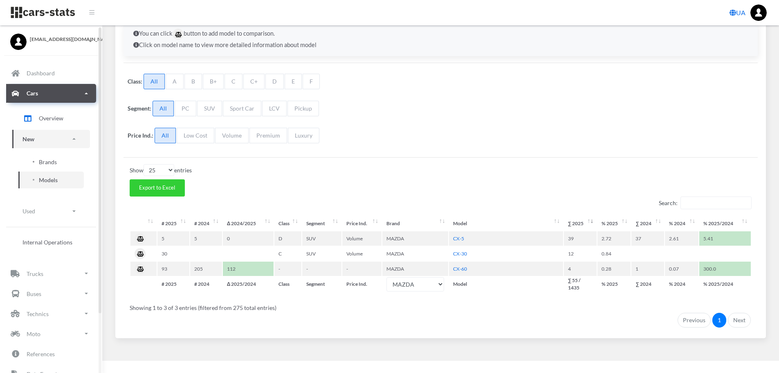 Image resolution: width=779 pixels, height=373 pixels. Describe the element at coordinates (206, 268) in the screenshot. I see `td: 205` at that location.